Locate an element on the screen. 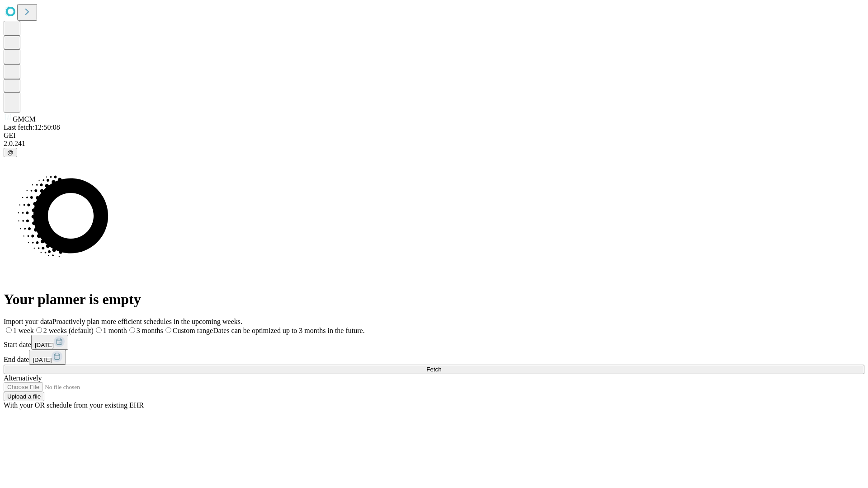 The image size is (868, 488). span: Alternatively is located at coordinates (22, 378).